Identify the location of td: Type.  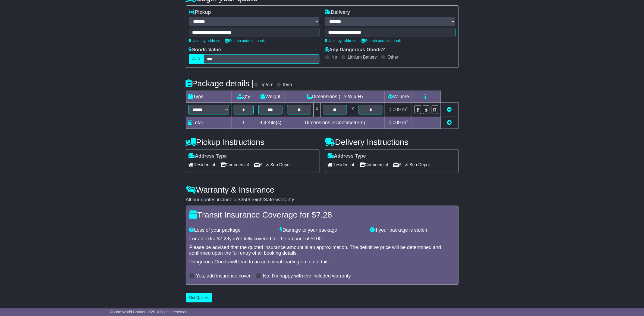
(208, 97).